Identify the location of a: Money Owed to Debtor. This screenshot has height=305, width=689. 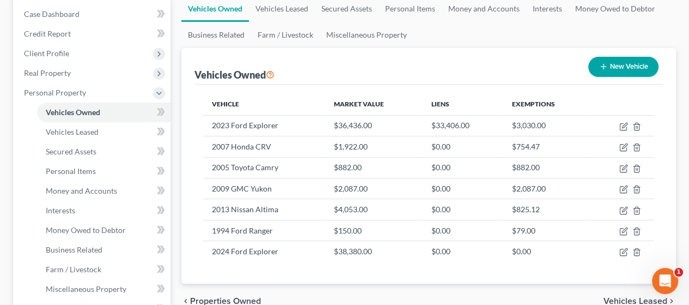
(104, 230).